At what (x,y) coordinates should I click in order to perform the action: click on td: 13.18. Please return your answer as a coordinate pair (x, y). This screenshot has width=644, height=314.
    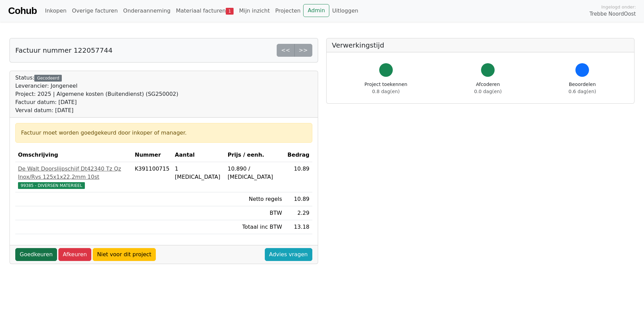
    Looking at the image, I should click on (298, 227).